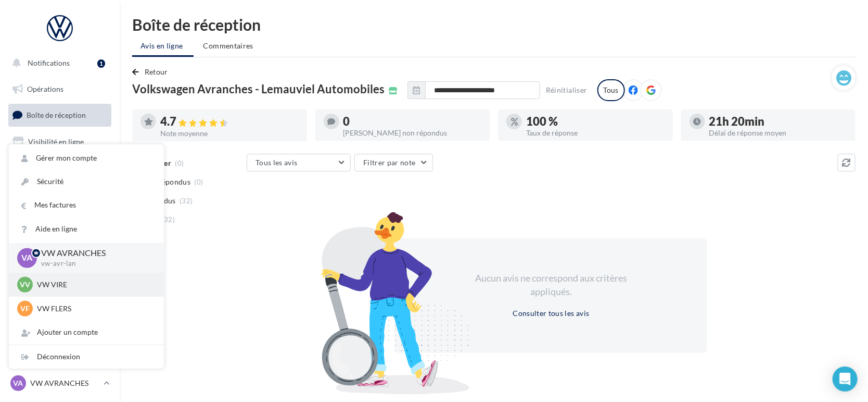  I want to click on span: Retour, so click(156, 72).